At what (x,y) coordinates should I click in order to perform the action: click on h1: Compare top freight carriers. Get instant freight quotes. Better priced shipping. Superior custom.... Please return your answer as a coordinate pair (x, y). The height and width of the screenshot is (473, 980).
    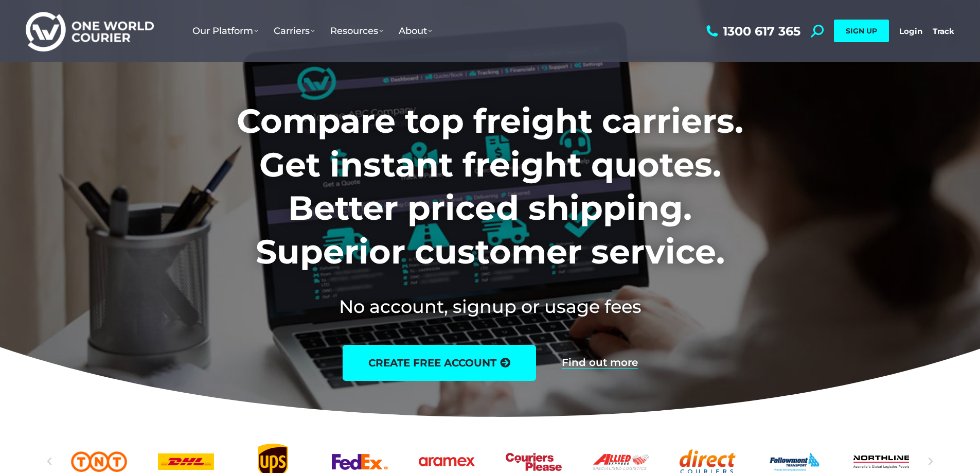
    Looking at the image, I should click on (490, 187).